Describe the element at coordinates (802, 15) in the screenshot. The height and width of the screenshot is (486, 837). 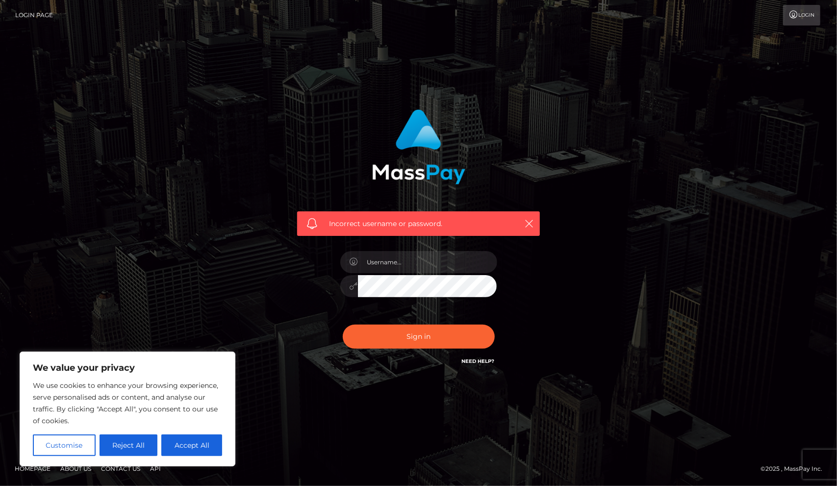
I see `a: Login` at that location.